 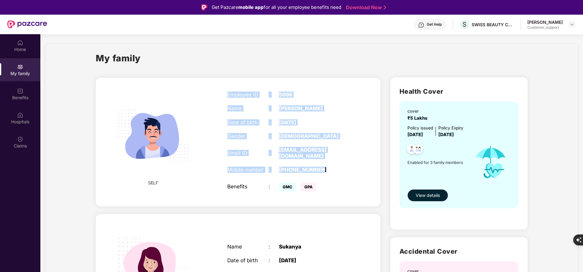 I want to click on div: Policy issued, so click(x=420, y=128).